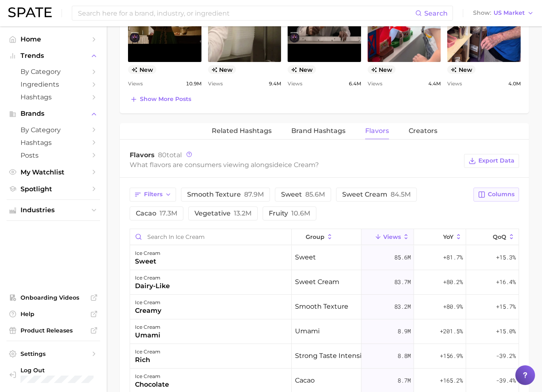 The width and height of the screenshot is (542, 392). Describe the element at coordinates (211, 237) in the screenshot. I see `input: Search in ice cream` at that location.